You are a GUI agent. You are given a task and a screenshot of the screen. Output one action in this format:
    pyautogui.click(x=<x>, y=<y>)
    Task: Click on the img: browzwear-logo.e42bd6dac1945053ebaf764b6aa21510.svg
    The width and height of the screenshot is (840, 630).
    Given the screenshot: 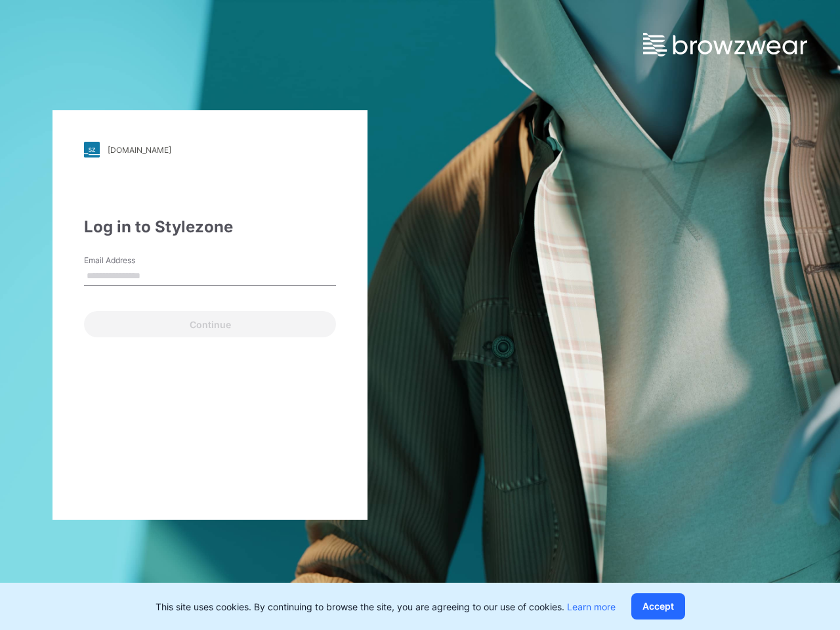 What is the action you would take?
    pyautogui.click(x=725, y=44)
    